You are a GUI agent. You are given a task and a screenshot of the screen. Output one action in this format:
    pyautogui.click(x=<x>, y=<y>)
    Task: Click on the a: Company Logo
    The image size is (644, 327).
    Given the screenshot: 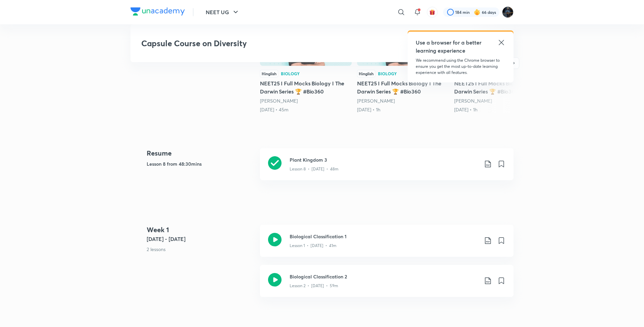 What is the action you would take?
    pyautogui.click(x=157, y=12)
    